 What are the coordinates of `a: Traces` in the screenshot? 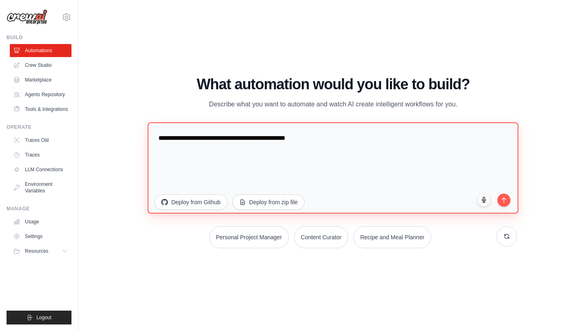 It's located at (40, 155).